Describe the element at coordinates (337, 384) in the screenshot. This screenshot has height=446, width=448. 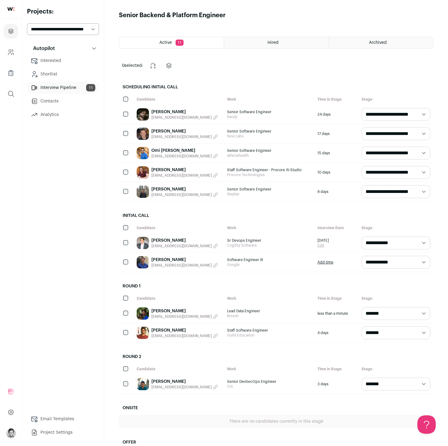
I see `div: 3 days` at that location.